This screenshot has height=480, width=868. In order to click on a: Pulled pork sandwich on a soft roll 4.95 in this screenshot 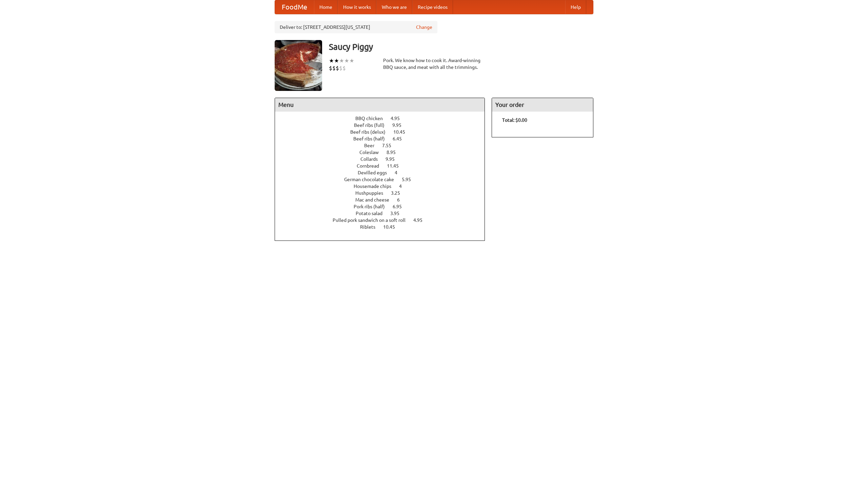, I will do `click(384, 220)`.